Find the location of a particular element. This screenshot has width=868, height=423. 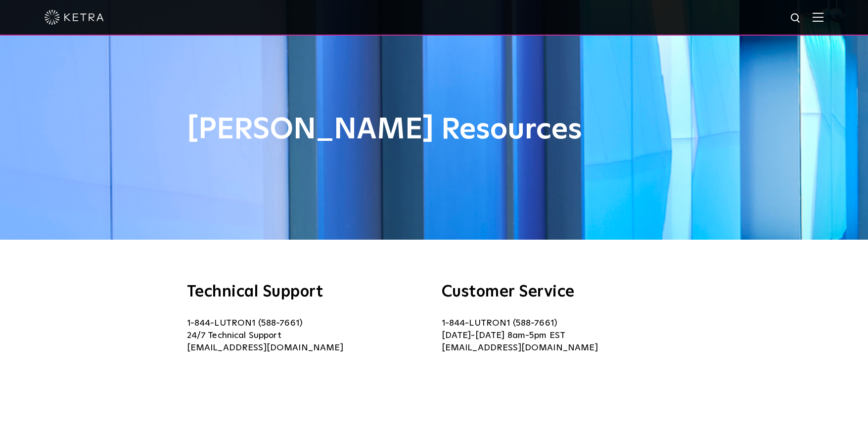

img: search icon is located at coordinates (796, 18).